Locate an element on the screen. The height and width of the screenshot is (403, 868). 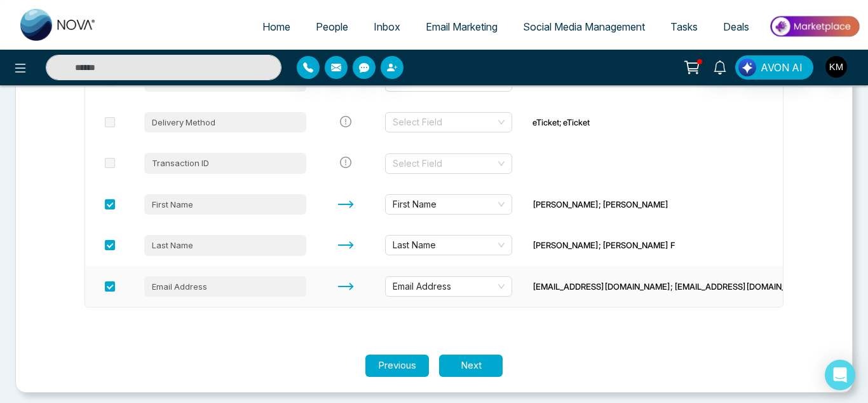
a: Tasks is located at coordinates (684, 27).